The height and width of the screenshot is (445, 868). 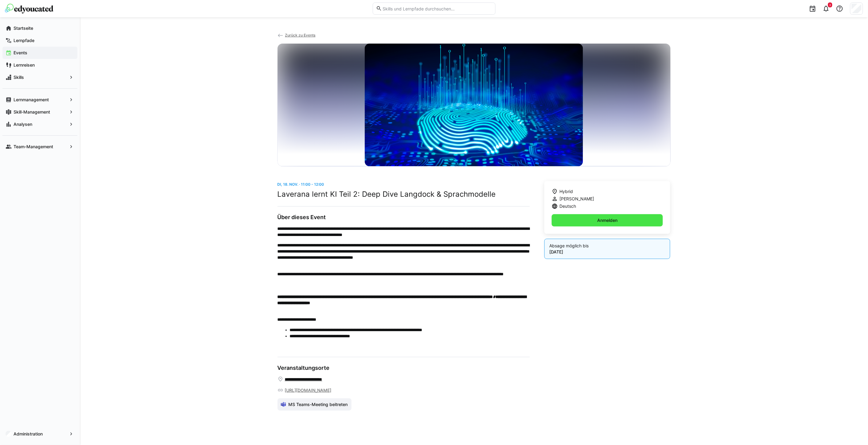 I want to click on span: Hybrid, so click(x=566, y=191).